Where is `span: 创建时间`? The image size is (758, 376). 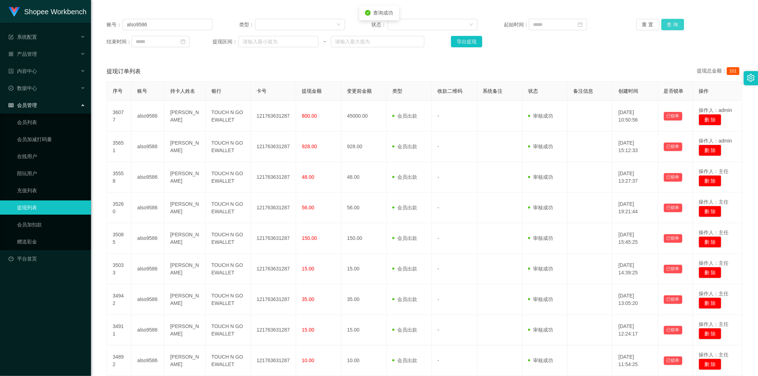
span: 创建时间 is located at coordinates (629, 91).